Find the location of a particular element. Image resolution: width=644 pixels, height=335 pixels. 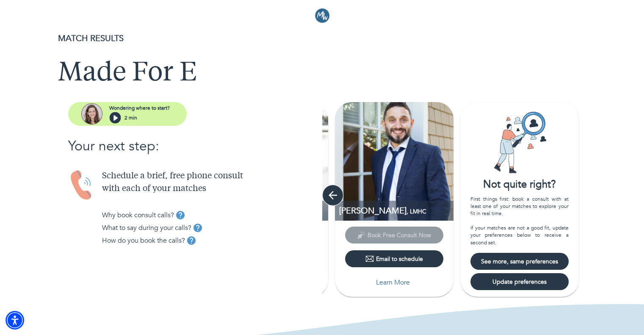

p: LMHC is located at coordinates (397, 210).